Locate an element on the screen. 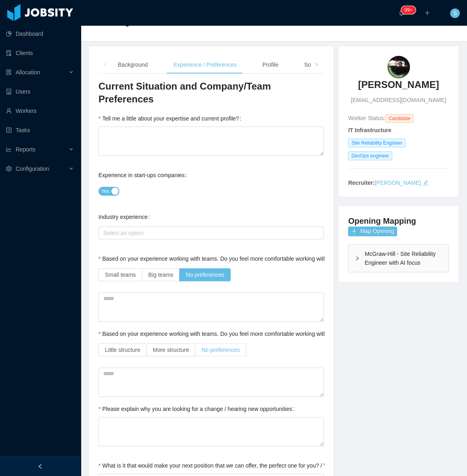 The height and width of the screenshot is (476, 467). i: icon: line-chart is located at coordinates (9, 150).